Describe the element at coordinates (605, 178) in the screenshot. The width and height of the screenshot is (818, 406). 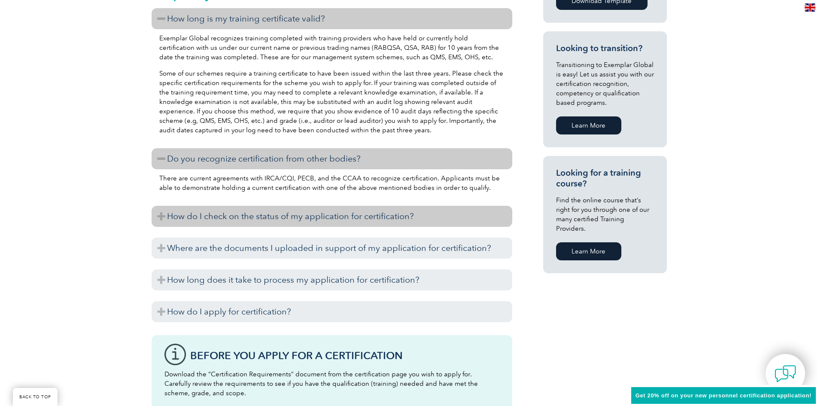
I see `h3: Looking for a training course?` at that location.